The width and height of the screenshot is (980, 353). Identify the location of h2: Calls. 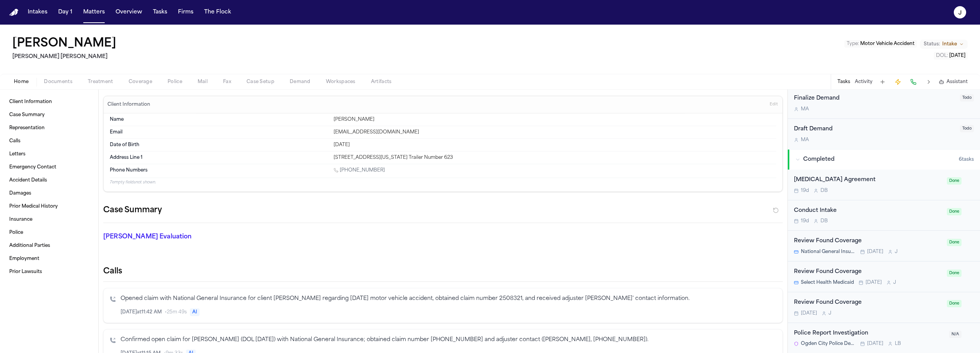
(443, 271).